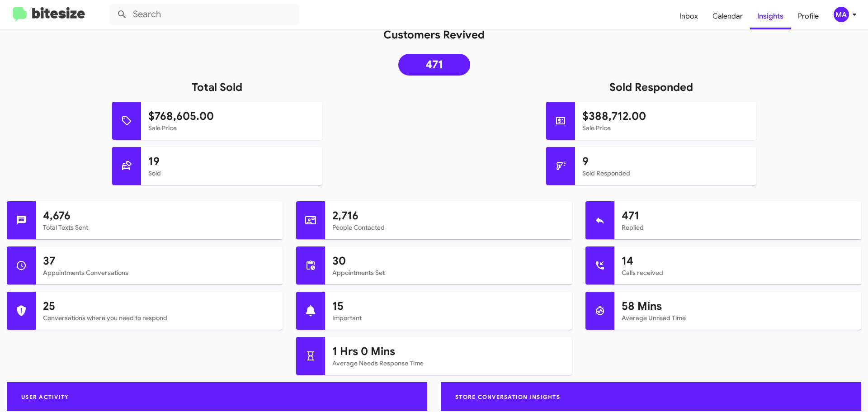 Image resolution: width=868 pixels, height=412 pixels. I want to click on mat-card-subtitle: Calls received, so click(737, 273).